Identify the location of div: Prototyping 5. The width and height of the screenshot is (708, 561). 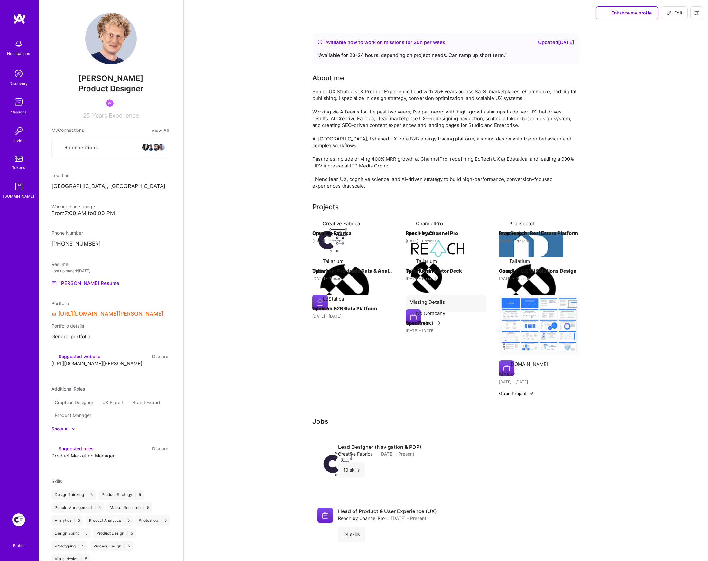
(69, 546).